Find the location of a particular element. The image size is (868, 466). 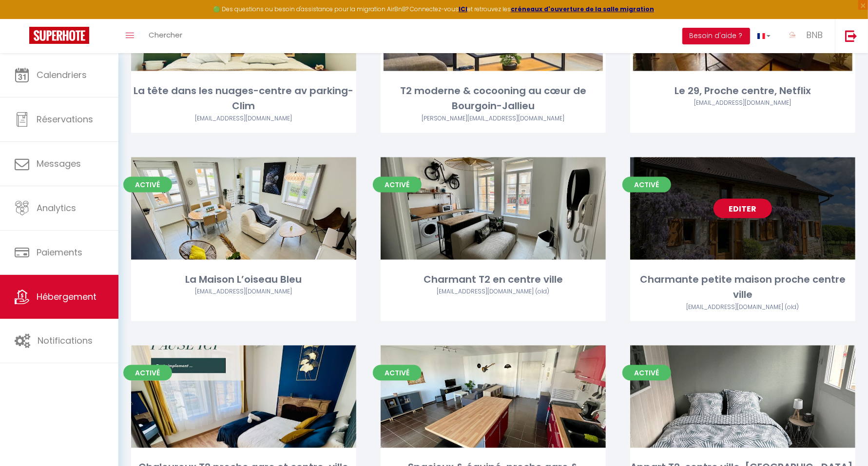

span: Messages is located at coordinates (59, 163).